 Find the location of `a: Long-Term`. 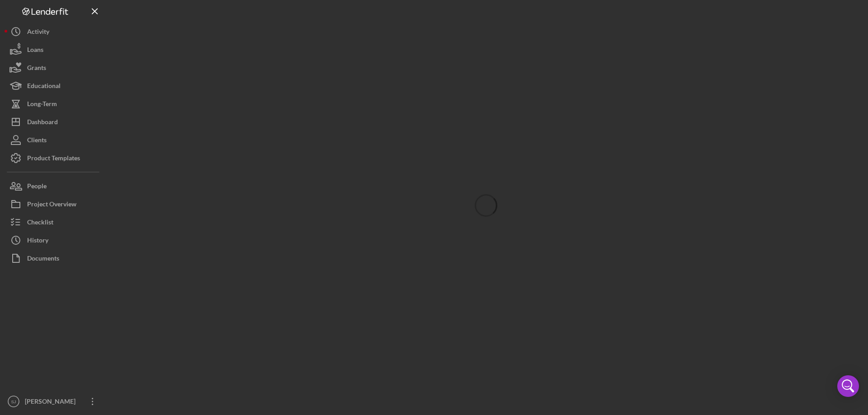

a: Long-Term is located at coordinates (54, 104).